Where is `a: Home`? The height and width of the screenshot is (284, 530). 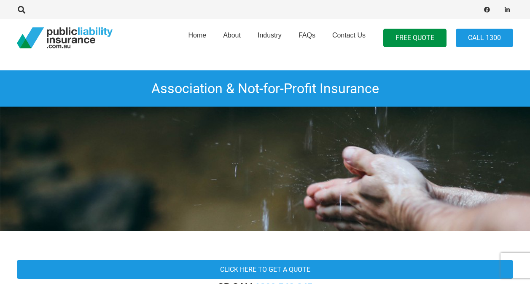
a: Home is located at coordinates (197, 38).